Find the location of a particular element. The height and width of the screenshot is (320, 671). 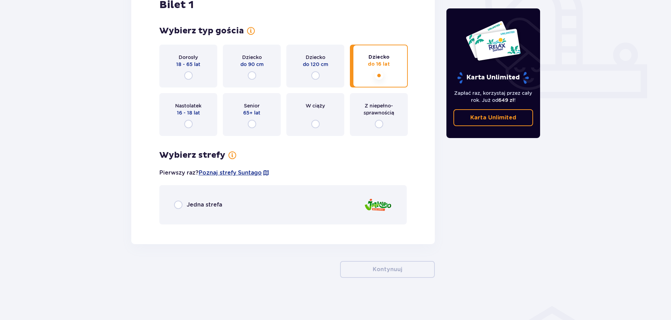

a: Karta Unlimited is located at coordinates (494, 118).